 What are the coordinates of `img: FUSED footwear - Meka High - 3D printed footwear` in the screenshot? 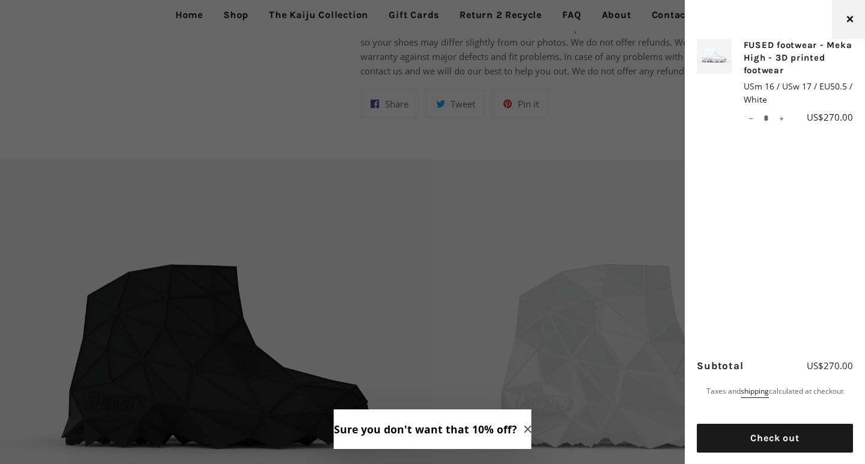 It's located at (714, 56).